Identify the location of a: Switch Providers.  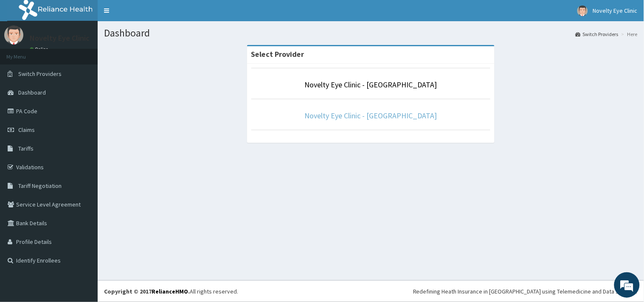
(597, 34).